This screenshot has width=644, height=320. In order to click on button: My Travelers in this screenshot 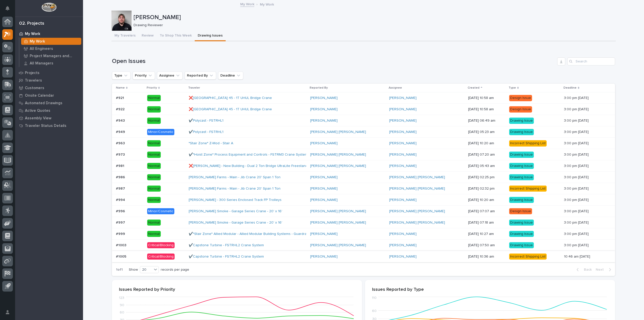, I will do `click(125, 36)`.